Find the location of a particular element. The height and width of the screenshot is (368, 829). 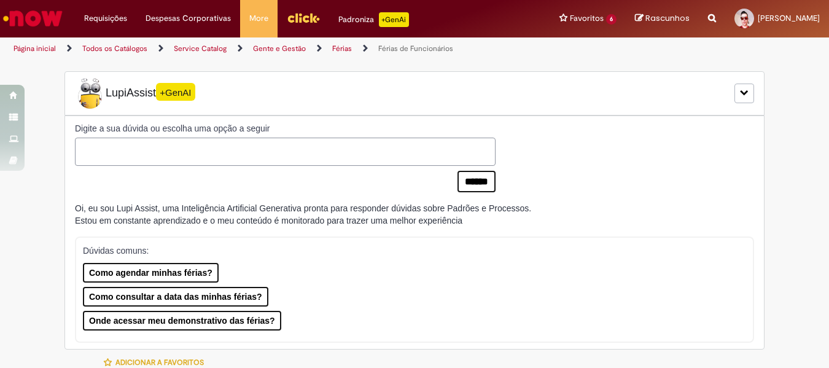

button: Como agendar minhas férias? is located at coordinates (150, 273).